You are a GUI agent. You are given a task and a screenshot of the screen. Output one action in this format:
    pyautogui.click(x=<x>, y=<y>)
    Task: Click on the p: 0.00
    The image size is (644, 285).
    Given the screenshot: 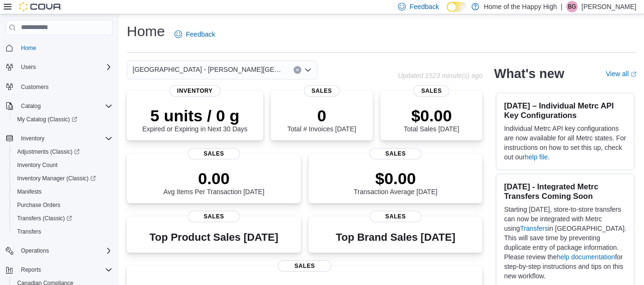 What is the action you would take?
    pyautogui.click(x=214, y=178)
    